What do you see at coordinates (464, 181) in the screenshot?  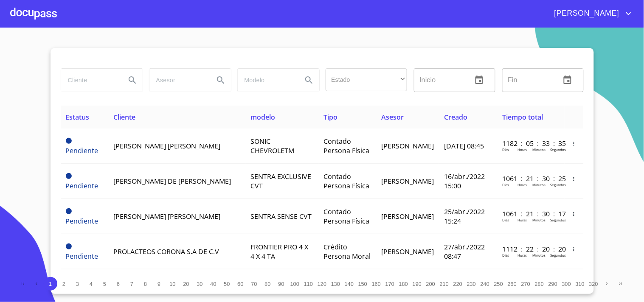 I see `span: 16/abr./2022 15:00` at bounding box center [464, 181].